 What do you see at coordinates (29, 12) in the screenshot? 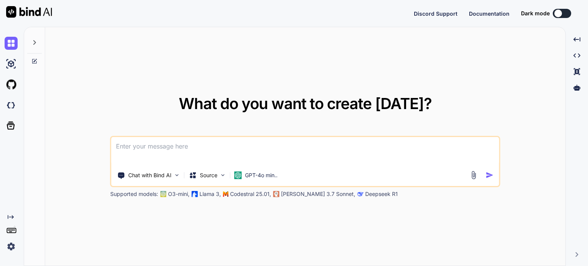
I see `img: Bind AI` at bounding box center [29, 12].